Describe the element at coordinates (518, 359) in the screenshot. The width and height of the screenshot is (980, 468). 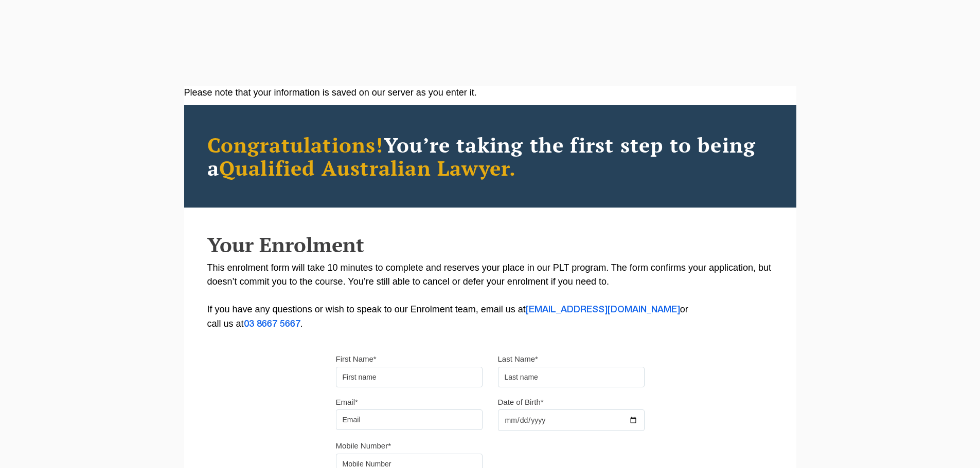
I see `label: Last Name*` at that location.